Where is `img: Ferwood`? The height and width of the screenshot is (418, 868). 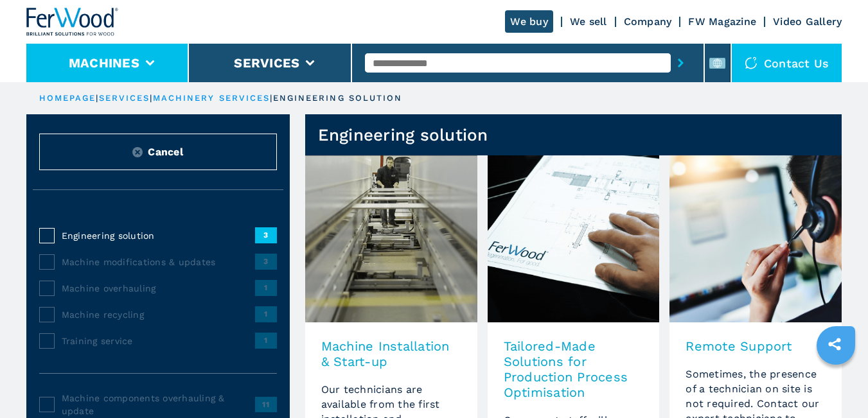
img: Ferwood is located at coordinates (72, 22).